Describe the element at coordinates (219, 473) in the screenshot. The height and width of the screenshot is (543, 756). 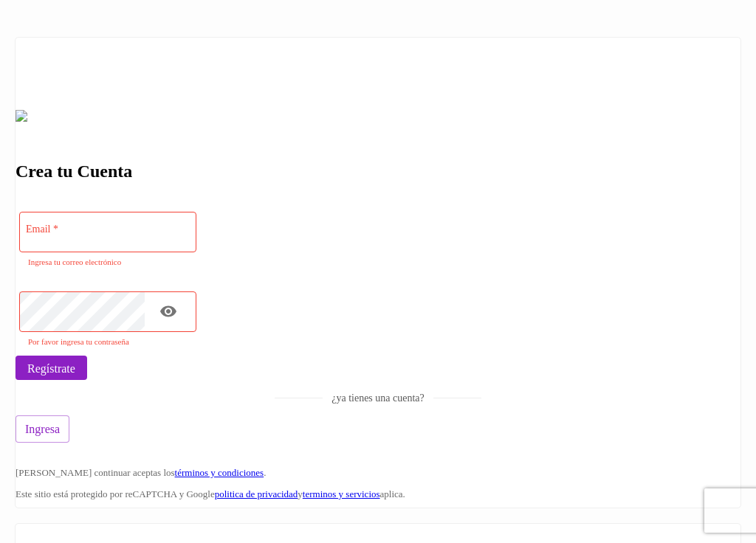
I see `a: términos y condiciones` at that location.